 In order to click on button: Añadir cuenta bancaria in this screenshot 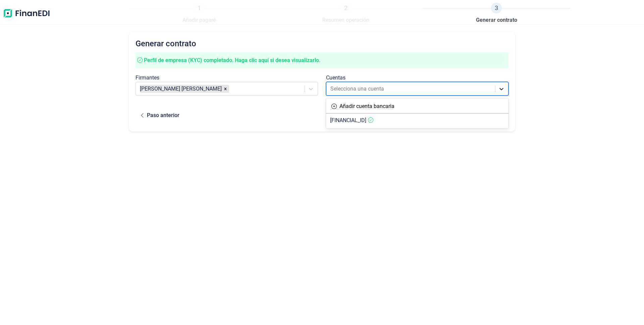, I will do `click(363, 106)`.